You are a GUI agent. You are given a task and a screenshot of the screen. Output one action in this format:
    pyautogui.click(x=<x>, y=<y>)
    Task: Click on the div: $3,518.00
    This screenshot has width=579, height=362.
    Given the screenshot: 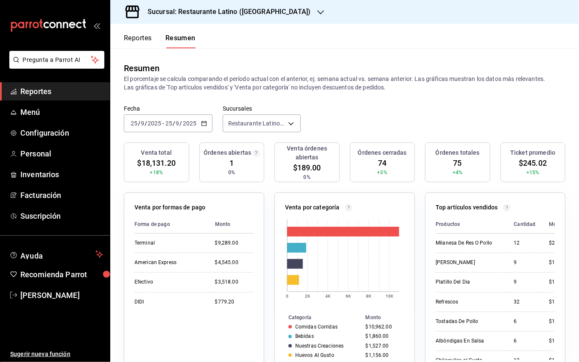 What is the action you would take?
    pyautogui.click(x=234, y=282)
    